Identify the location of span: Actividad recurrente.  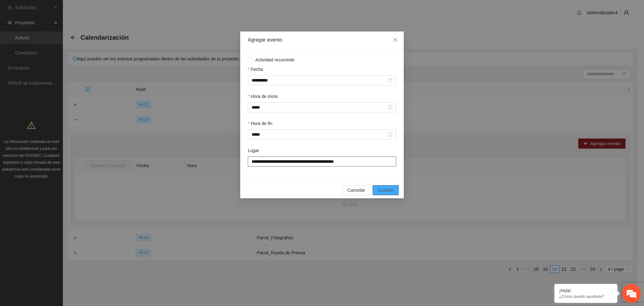
(275, 60).